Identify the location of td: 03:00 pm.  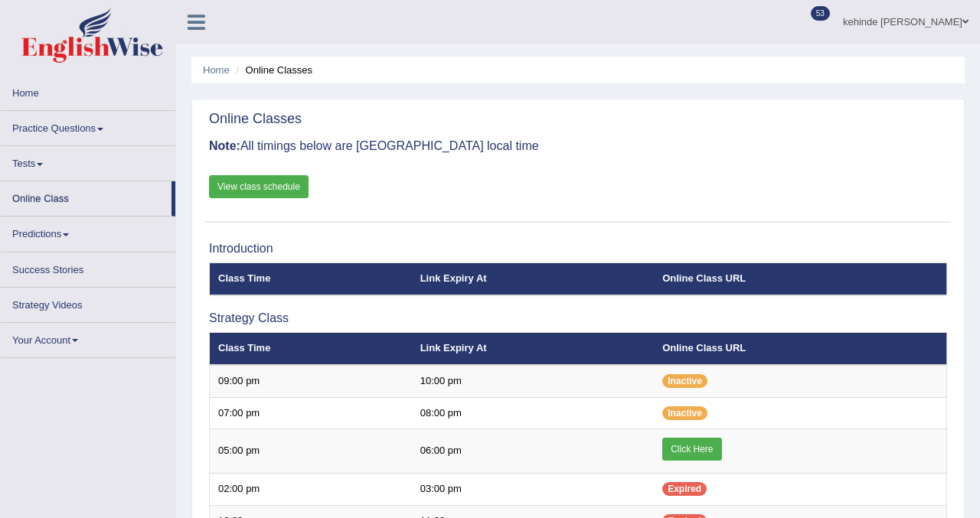
(533, 489).